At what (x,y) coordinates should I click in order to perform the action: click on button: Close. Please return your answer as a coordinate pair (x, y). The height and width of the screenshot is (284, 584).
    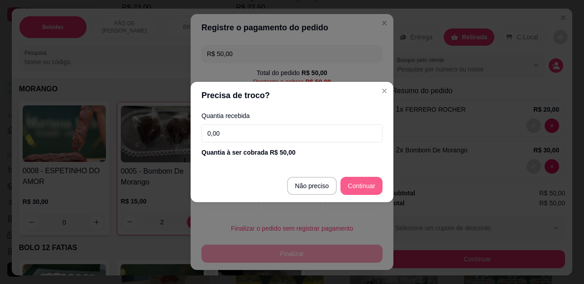
    Looking at the image, I should click on (384, 91).